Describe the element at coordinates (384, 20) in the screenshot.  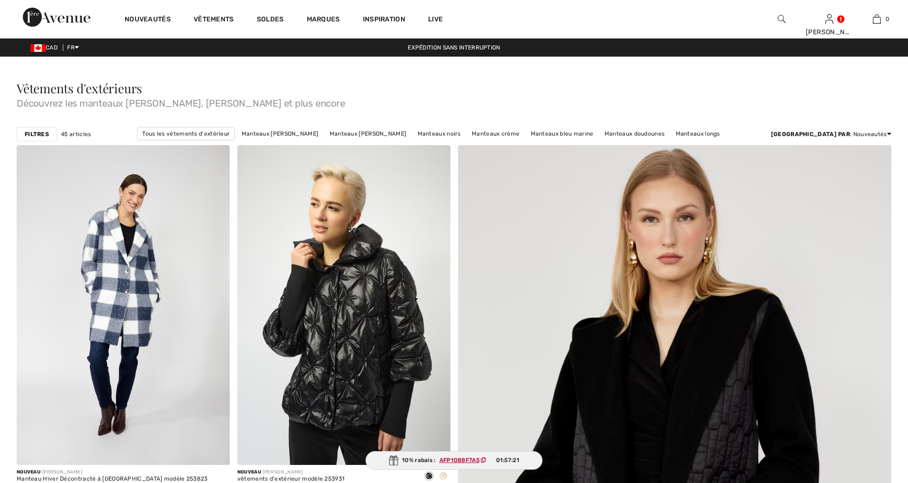
I see `span: Inspiration` at that location.